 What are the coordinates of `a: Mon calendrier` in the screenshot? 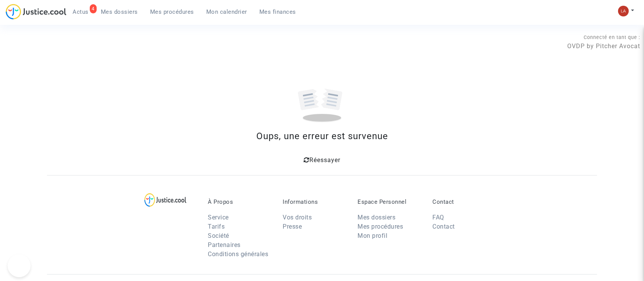 It's located at (226, 12).